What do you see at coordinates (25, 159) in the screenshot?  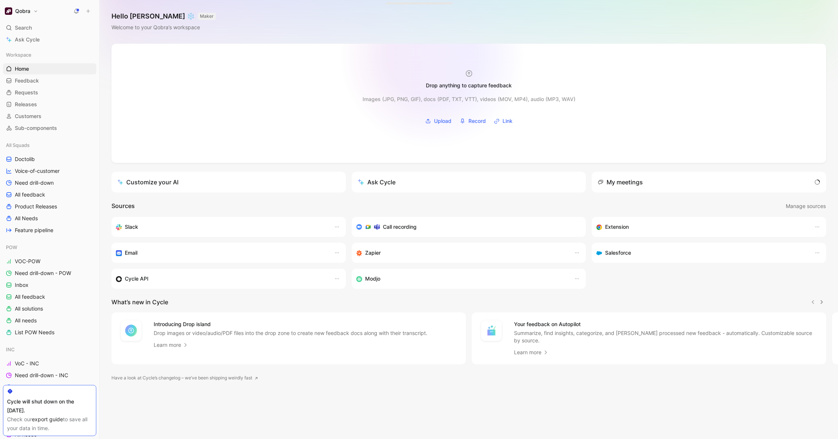 I see `span: Doctolib` at bounding box center [25, 159].